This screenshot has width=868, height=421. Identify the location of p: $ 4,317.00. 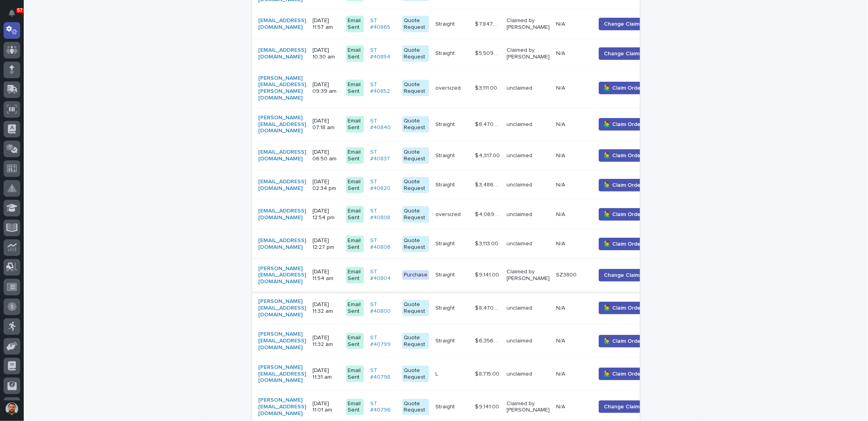
(488, 155).